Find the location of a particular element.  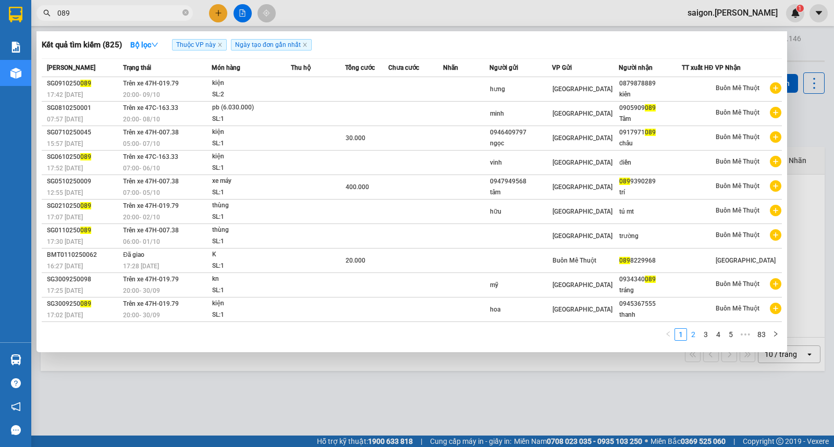

span: notification is located at coordinates (16, 407).